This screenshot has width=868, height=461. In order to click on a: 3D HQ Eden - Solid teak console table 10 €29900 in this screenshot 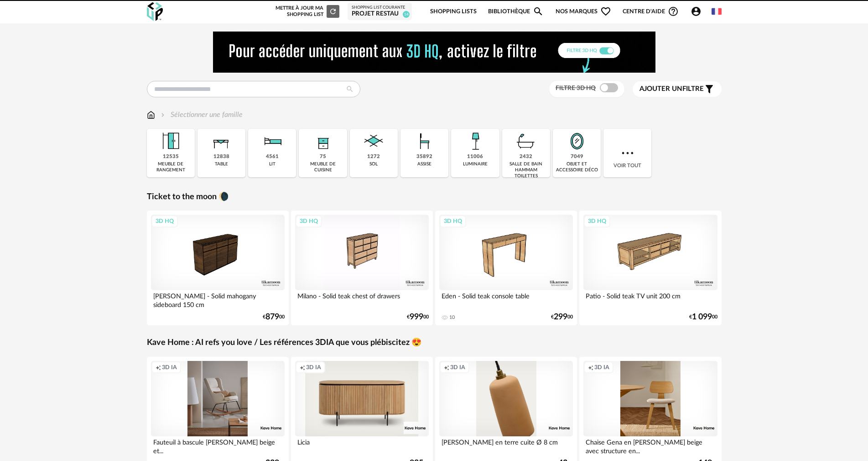, I will do `click(506, 268)`.